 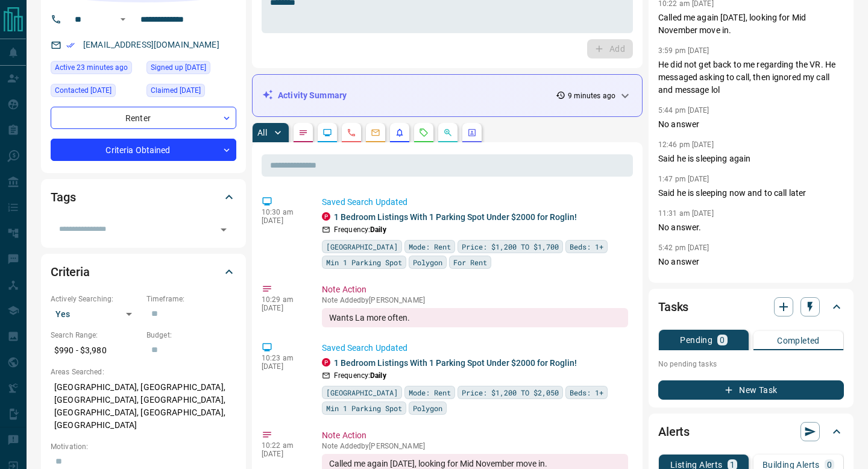 I want to click on p: Motivation:, so click(x=144, y=447).